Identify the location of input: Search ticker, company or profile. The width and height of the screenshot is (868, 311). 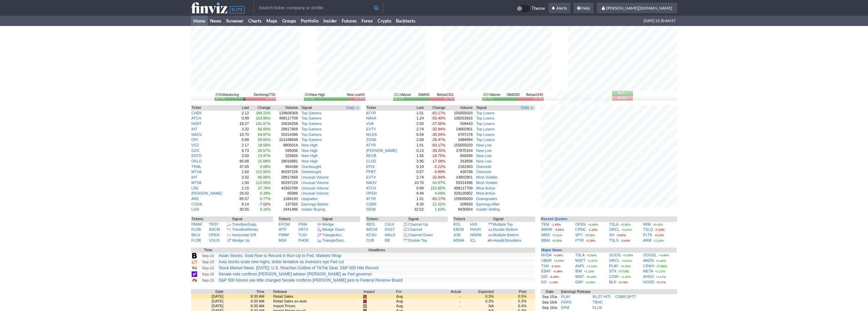
(319, 8).